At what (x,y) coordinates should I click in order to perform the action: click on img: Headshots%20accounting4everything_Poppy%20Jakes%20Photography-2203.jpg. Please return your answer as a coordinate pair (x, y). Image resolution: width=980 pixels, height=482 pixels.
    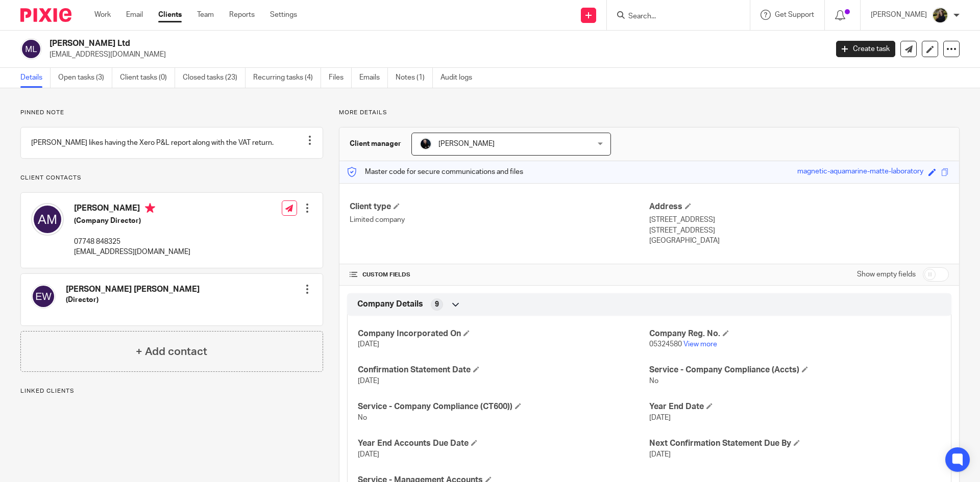
    Looking at the image, I should click on (426, 143).